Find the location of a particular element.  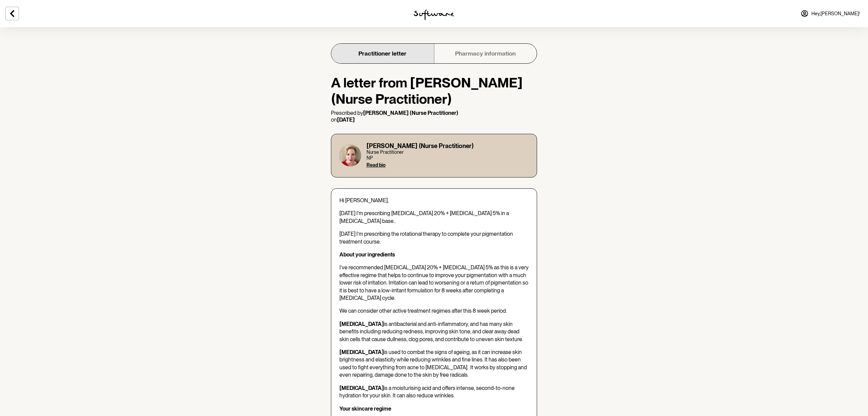

span: We can consider other active treatment regimes after this 8 week period. is located at coordinates (423, 311).